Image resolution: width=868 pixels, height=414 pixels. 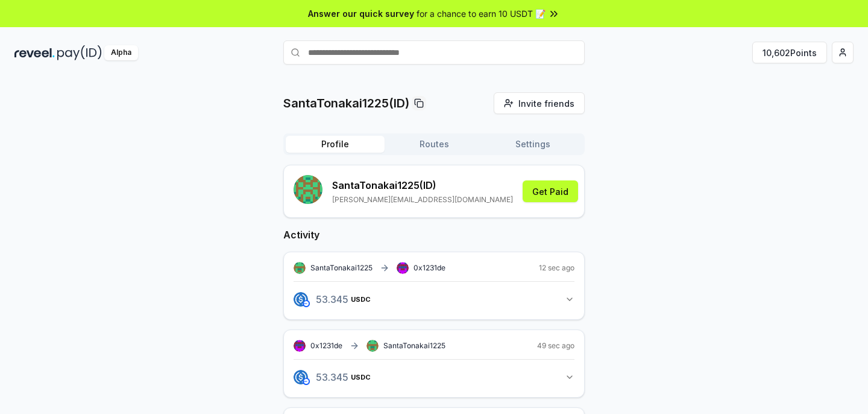 What do you see at coordinates (121, 52) in the screenshot?
I see `div: Alpha` at bounding box center [121, 52].